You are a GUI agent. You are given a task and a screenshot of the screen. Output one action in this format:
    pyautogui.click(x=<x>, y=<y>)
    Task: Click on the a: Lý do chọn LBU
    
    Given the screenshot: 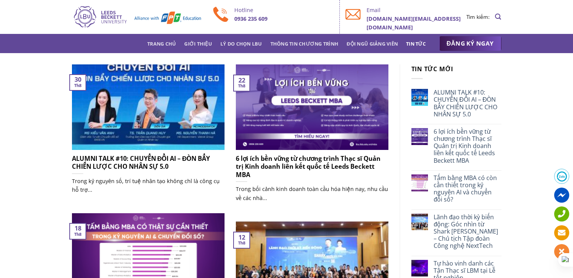 What is the action you would take?
    pyautogui.click(x=241, y=44)
    